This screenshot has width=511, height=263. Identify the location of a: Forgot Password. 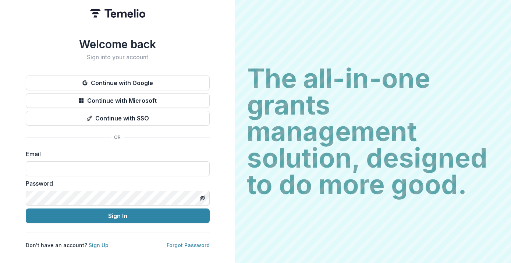
(188, 244).